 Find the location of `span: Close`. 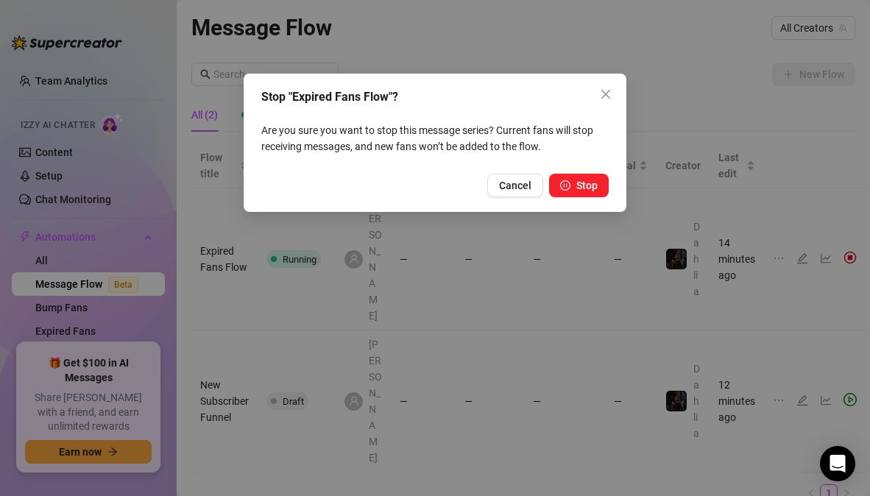

span: Close is located at coordinates (606, 94).